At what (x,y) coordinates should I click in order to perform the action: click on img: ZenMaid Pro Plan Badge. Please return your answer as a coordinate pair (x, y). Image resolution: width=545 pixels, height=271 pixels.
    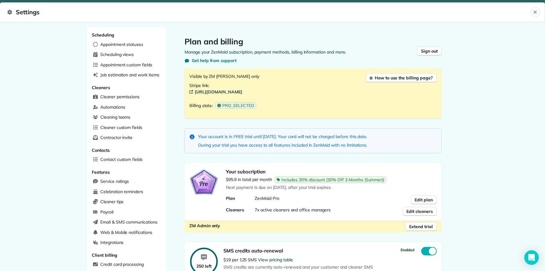
    Looking at the image, I should click on (204, 182).